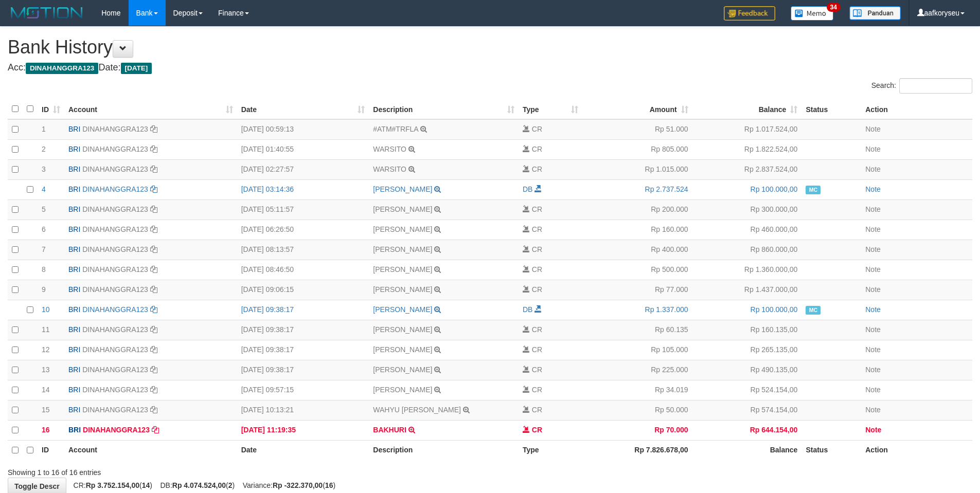 The image size is (980, 493). Describe the element at coordinates (637, 109) in the screenshot. I see `th: Amount: activate to sort column ascending` at that location.